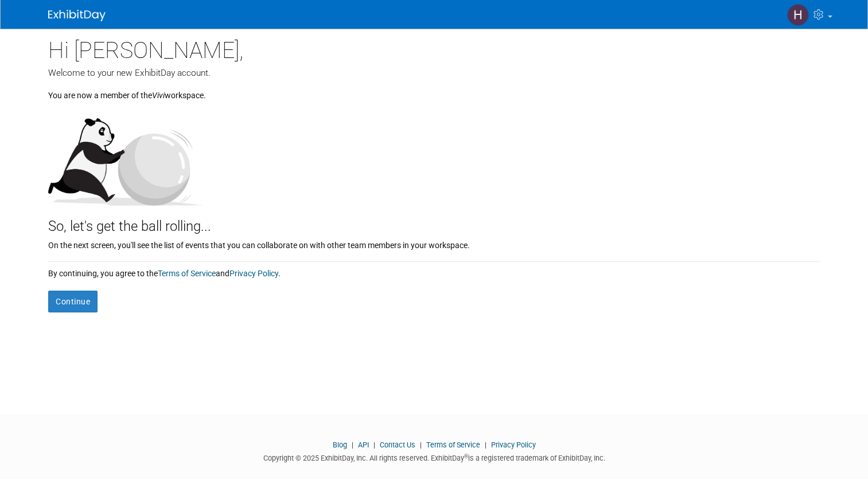 The image size is (868, 479). I want to click on img: Haylee Hackenberg, so click(798, 15).